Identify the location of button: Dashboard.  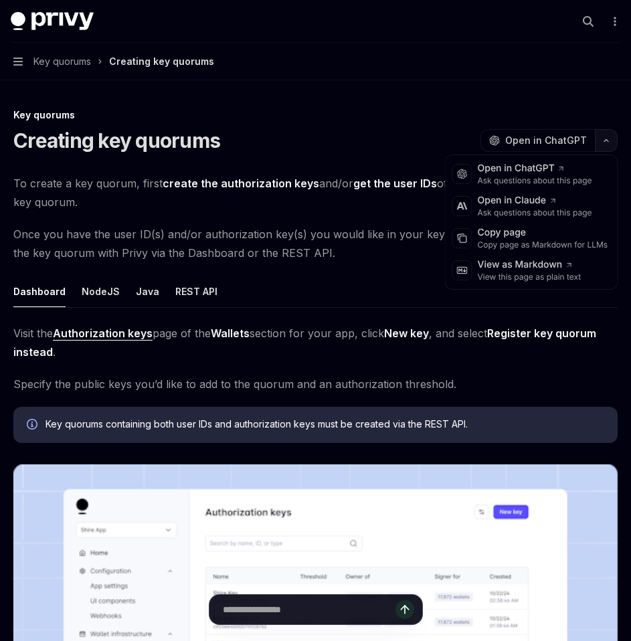
(39, 291).